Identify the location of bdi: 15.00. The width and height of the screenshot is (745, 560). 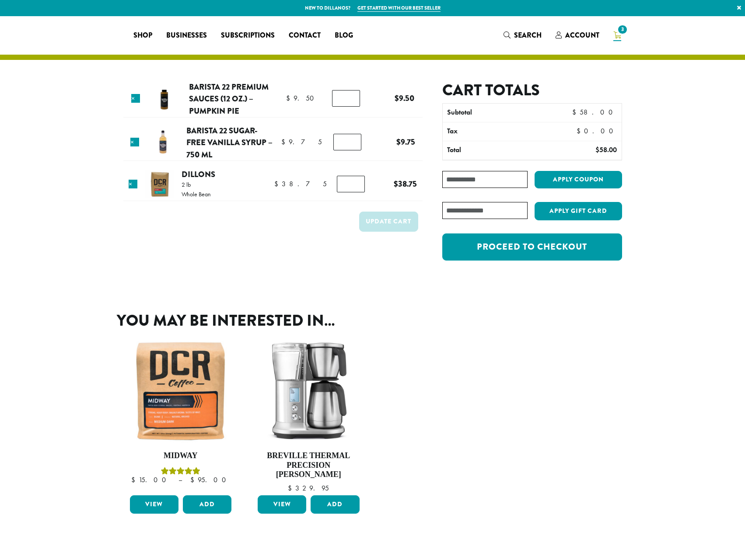
(150, 479).